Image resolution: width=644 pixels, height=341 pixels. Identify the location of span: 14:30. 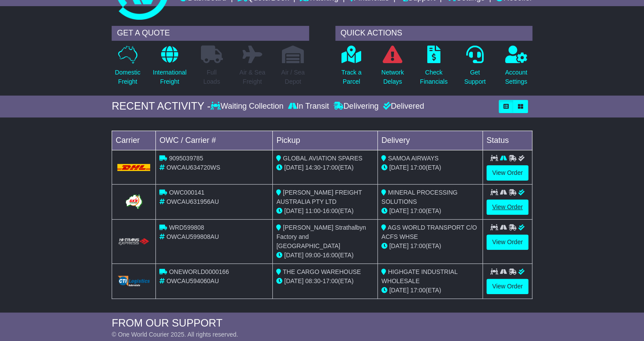
(312, 167).